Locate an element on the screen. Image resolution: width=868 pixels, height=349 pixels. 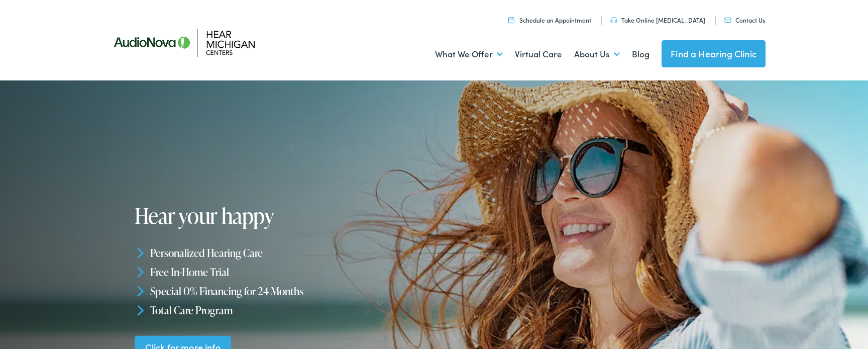
a: Find a Hearing Clinic is located at coordinates (713, 54).